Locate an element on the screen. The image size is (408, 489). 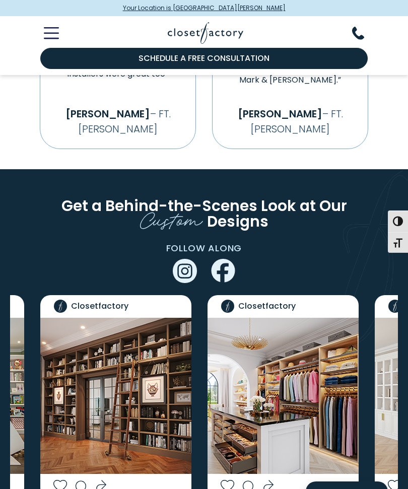
span: at Our is located at coordinates (323, 206).